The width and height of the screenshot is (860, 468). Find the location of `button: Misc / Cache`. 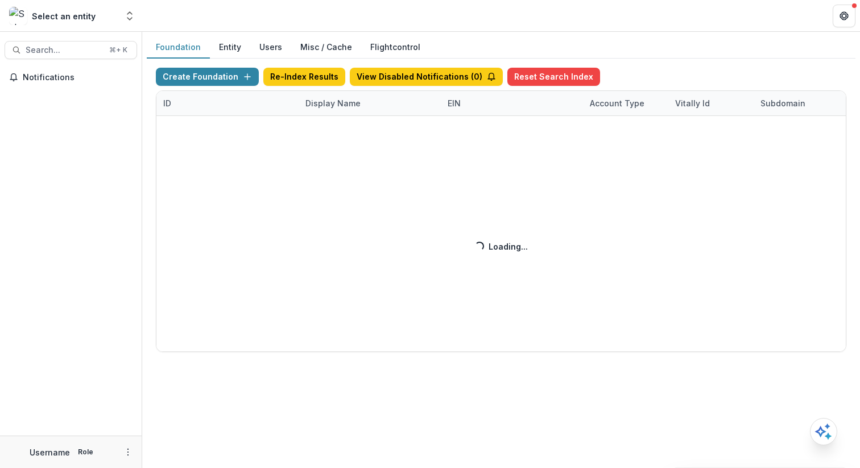

button: Misc / Cache is located at coordinates (326, 47).